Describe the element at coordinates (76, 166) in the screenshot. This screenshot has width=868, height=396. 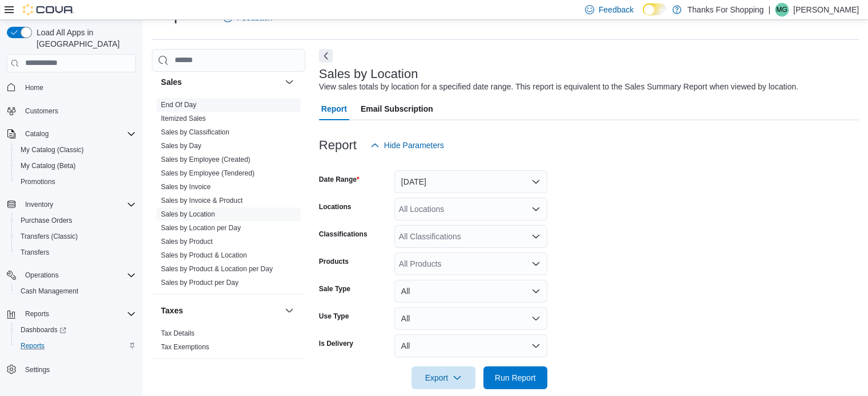
I see `button: My Catalog (Beta)` at that location.